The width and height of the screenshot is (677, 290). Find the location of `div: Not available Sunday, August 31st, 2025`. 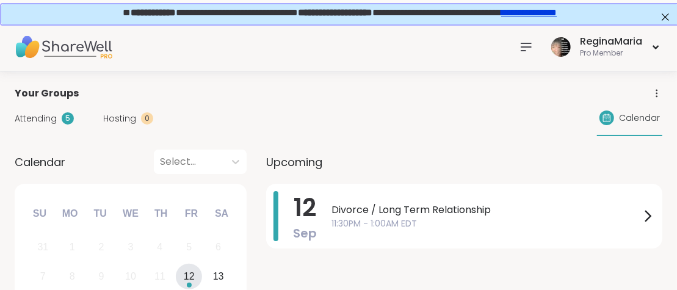

div: Not available Sunday, August 31st, 2025 is located at coordinates (43, 247).